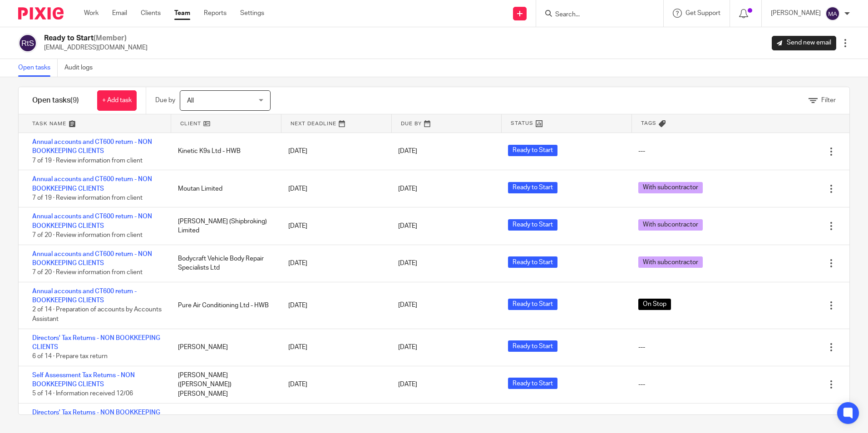 Image resolution: width=868 pixels, height=433 pixels. Describe the element at coordinates (165, 100) in the screenshot. I see `p: Due by` at that location.